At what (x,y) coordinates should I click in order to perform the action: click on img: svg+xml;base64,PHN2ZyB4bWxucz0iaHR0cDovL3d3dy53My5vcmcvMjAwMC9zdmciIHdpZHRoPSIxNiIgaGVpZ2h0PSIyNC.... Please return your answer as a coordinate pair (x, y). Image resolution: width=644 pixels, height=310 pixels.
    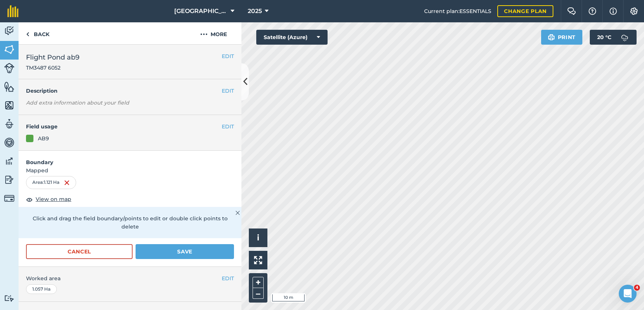
    Looking at the image, I should click on (67, 182).